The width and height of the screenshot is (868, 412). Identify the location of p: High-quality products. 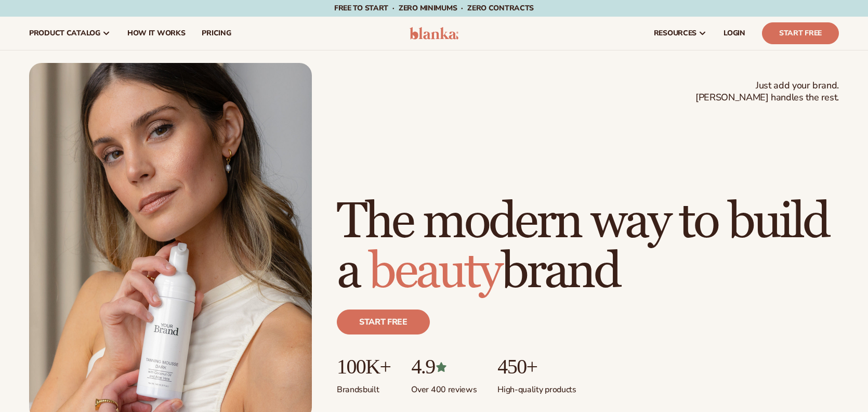
(536, 386).